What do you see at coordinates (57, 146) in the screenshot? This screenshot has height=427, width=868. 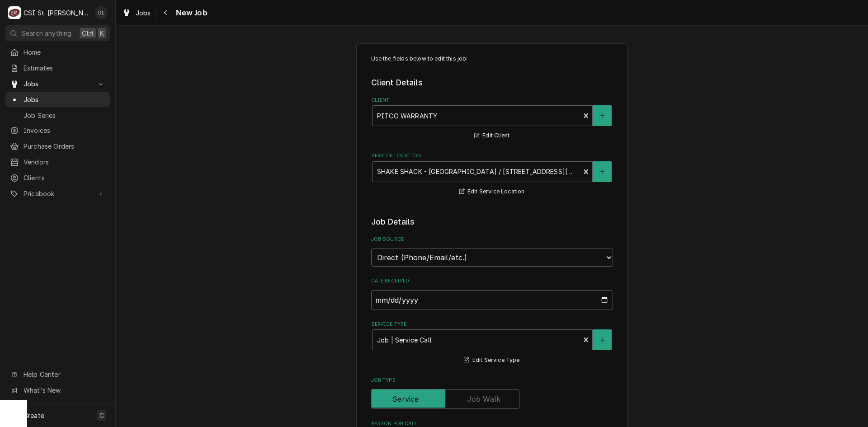 I see `a: Purchase Orders` at bounding box center [57, 146].